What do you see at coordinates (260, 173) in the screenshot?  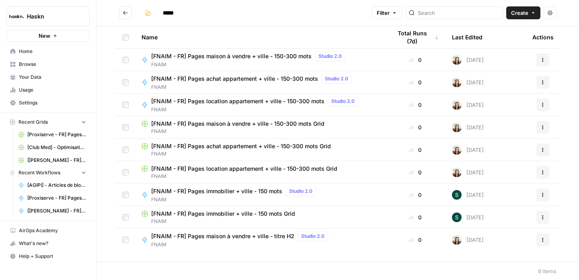 I see `a: [FNAIM - FR] Pages location appartement + ville - 150-300 mots GridFNAIM` at bounding box center [260, 173].